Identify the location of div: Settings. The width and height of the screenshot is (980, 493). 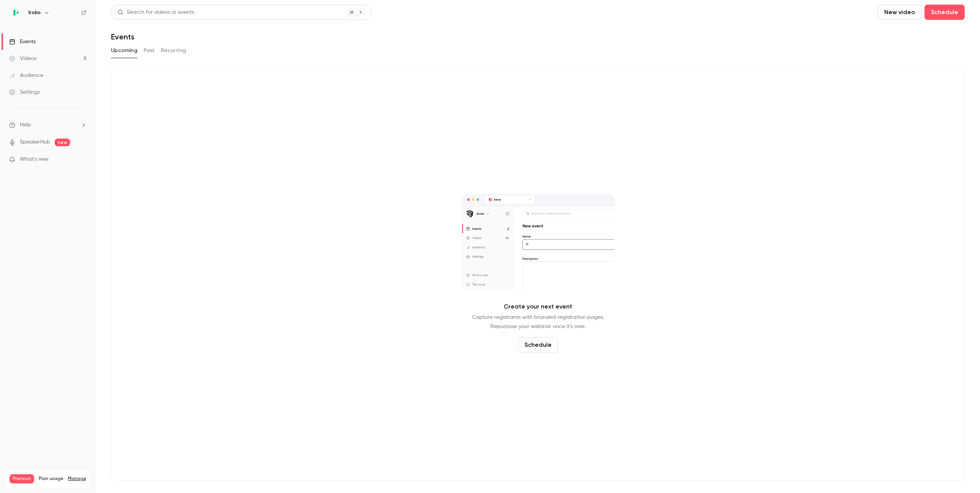
(24, 92).